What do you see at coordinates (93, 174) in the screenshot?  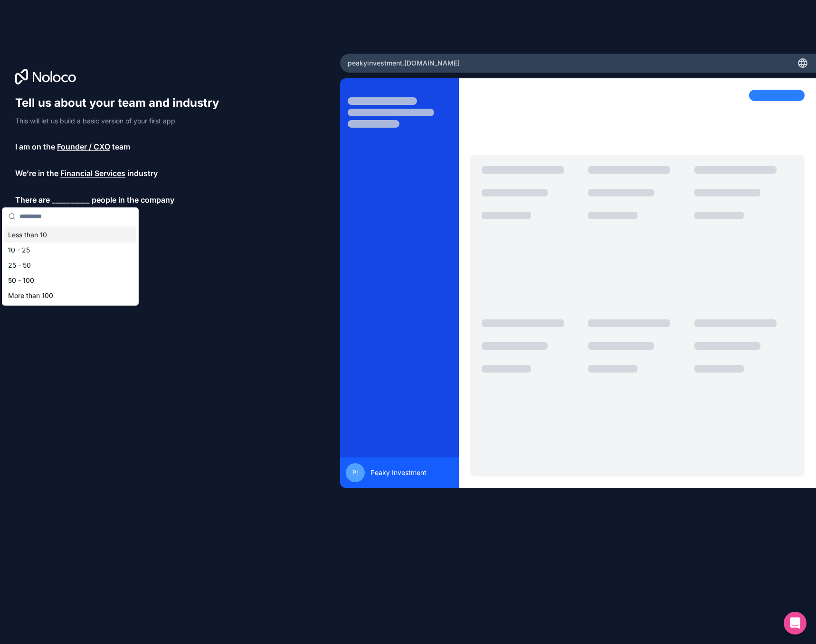 I see `span: Financial Services` at bounding box center [93, 174].